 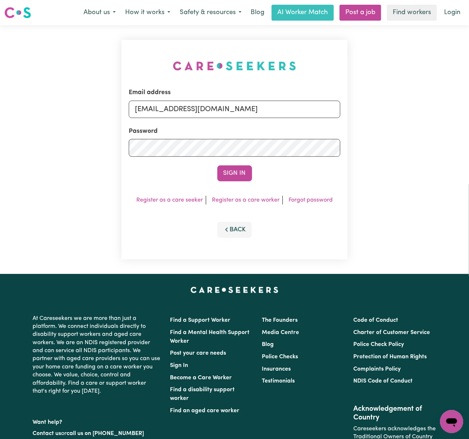 I want to click on img: Careseekers logo, so click(x=18, y=13).